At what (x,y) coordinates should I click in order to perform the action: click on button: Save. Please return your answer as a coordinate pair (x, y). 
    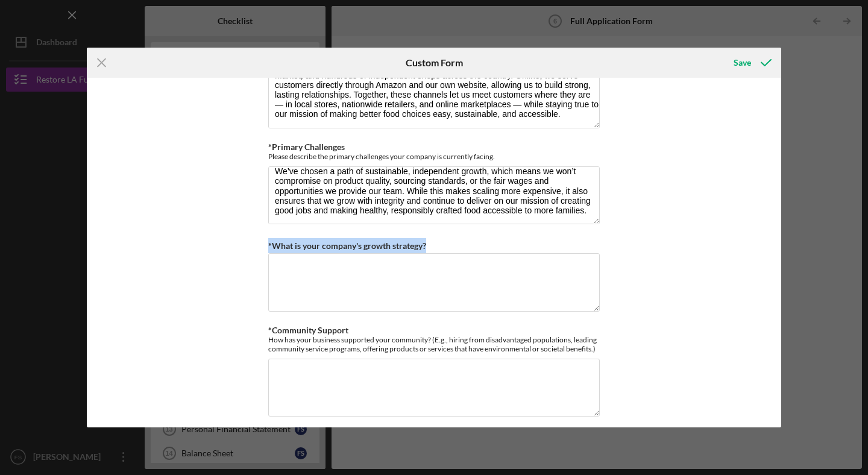
    Looking at the image, I should click on (751, 62).